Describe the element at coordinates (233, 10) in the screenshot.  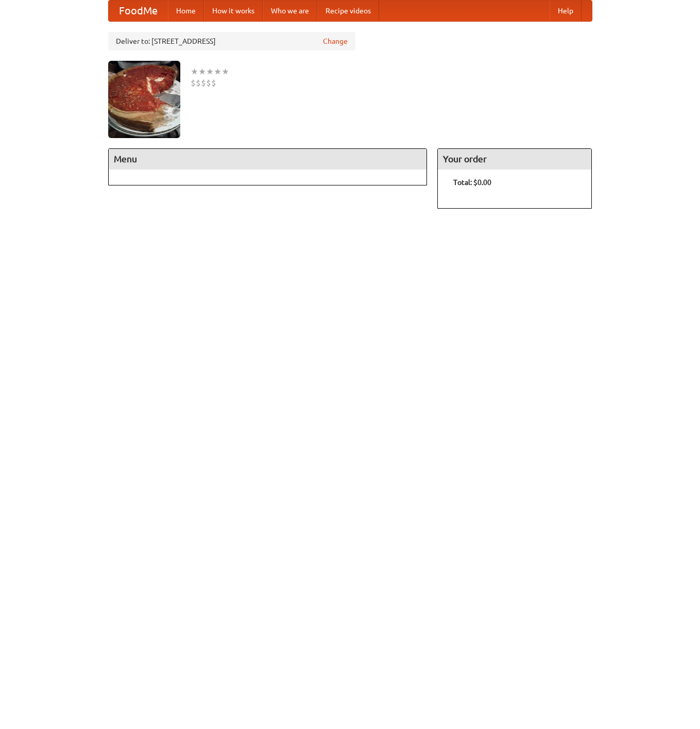
I see `a: How it works` at that location.